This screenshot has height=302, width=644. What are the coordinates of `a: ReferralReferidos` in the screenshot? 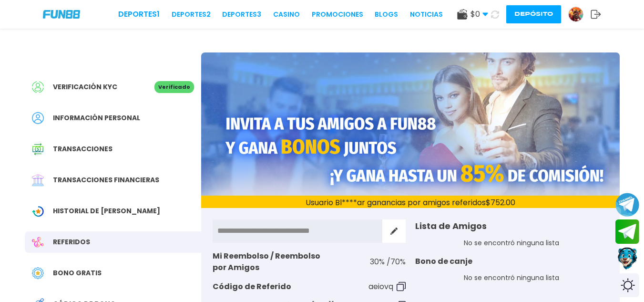 It's located at (113, 242).